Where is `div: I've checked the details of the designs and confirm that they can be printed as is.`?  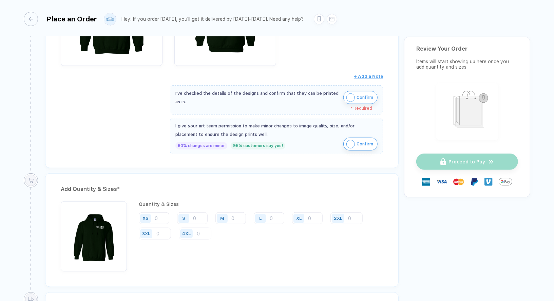
div: I've checked the details of the designs and confirm that they can be printed as is. is located at coordinates (258, 97).